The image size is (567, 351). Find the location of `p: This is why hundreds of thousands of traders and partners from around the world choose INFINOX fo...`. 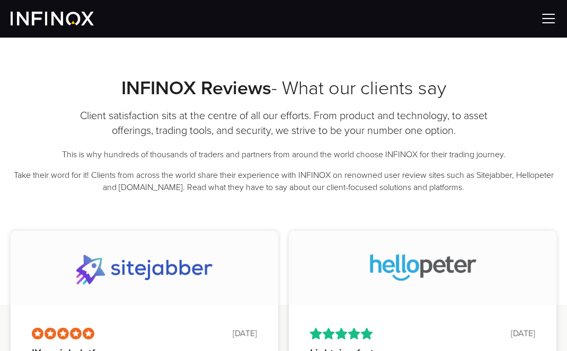

p: This is why hundreds of thousands of traders and partners from around the world choose INFINOX fo... is located at coordinates (284, 155).